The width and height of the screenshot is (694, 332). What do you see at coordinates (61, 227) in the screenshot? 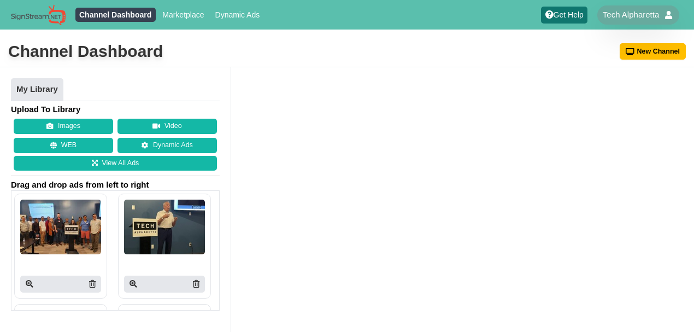
I see `img: P250x250 image processing20250910 996236 13d3kn1` at bounding box center [61, 227].